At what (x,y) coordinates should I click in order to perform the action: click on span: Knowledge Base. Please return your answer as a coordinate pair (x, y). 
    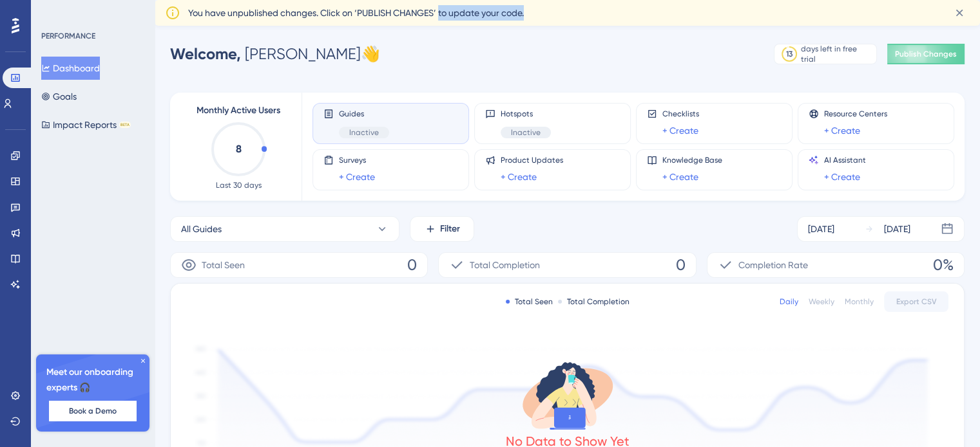
    Looking at the image, I should click on (692, 160).